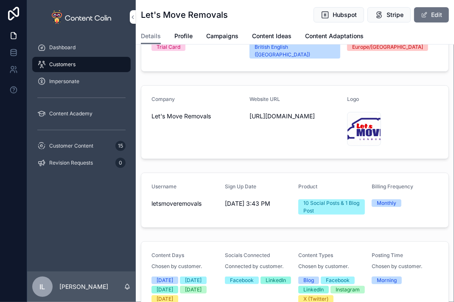 The width and height of the screenshot is (454, 302). Describe the element at coordinates (164, 186) in the screenshot. I see `span: Username` at that location.